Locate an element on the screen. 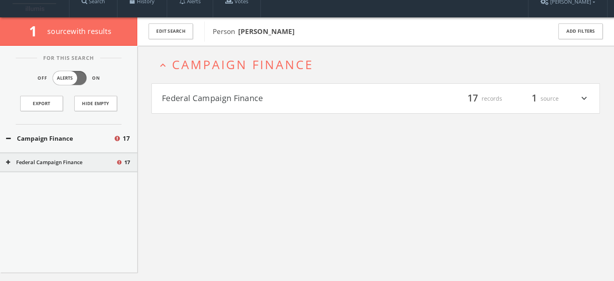 The image size is (614, 281). button: expand_lessCampaign Finance is located at coordinates (379, 64).